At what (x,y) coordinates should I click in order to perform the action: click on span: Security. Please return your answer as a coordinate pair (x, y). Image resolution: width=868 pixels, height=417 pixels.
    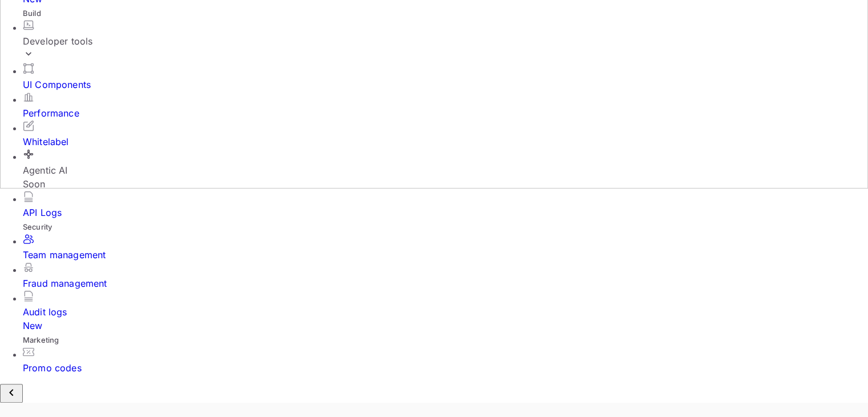
    Looking at the image, I should click on (37, 227).